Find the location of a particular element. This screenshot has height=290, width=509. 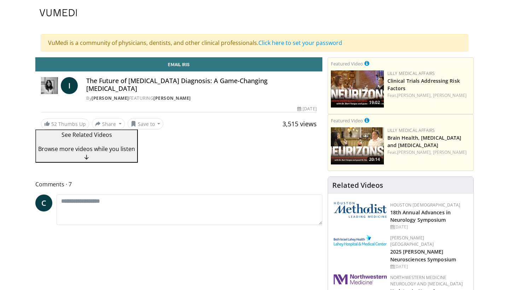

span: 19:02 is located at coordinates (375, 103).